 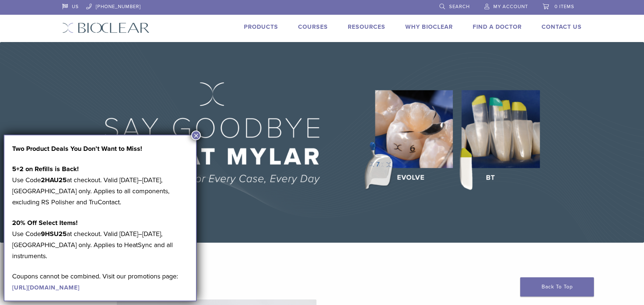 What do you see at coordinates (261, 27) in the screenshot?
I see `a: Products` at bounding box center [261, 27].